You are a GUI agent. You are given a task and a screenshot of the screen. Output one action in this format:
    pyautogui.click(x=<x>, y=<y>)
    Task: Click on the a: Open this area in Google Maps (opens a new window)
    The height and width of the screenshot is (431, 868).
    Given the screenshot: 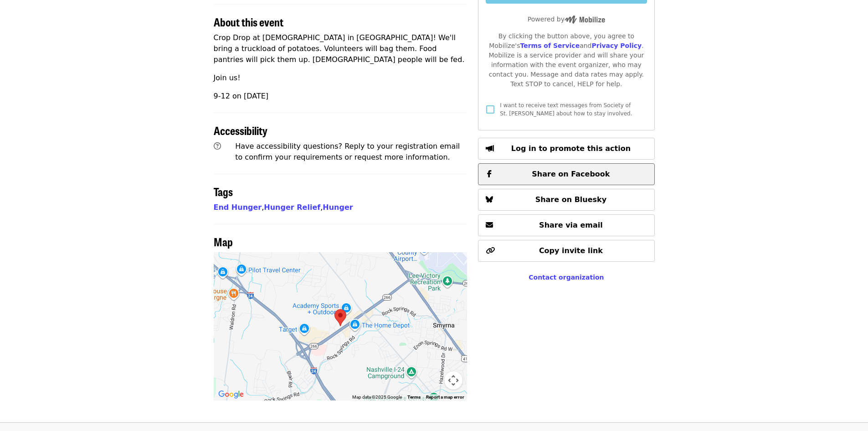 What is the action you would take?
    pyautogui.click(x=231, y=394)
    